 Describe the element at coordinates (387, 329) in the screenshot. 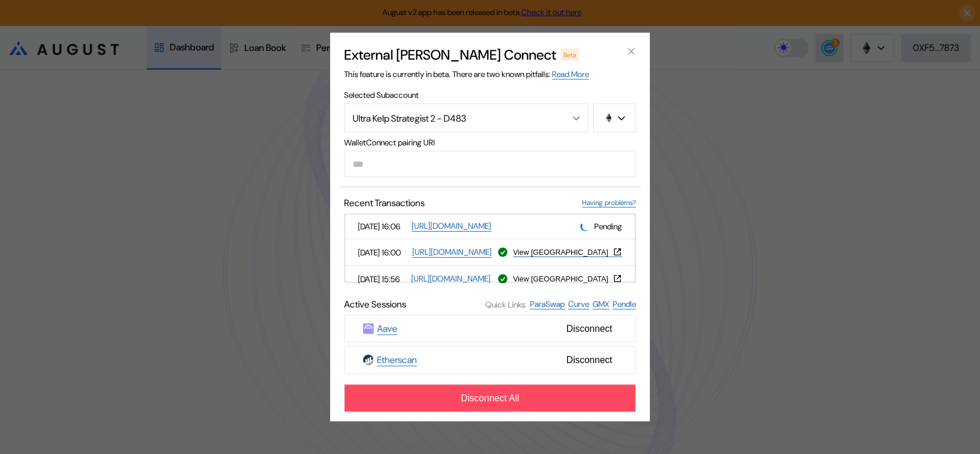

I see `a: Aave` at that location.